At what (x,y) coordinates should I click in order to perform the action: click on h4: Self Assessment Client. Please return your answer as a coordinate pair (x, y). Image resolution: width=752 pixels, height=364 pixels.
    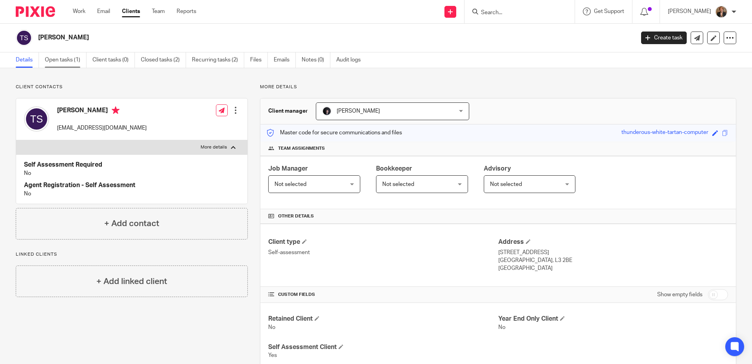
    Looking at the image, I should click on (383, 347).